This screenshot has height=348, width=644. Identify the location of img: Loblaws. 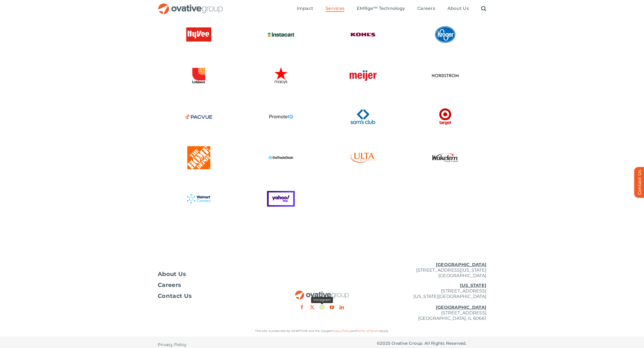
(199, 76).